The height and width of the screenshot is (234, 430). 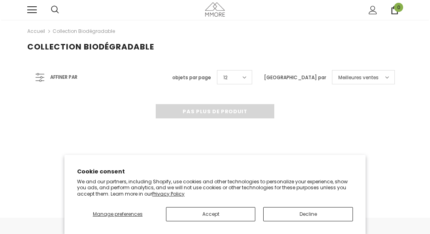 I want to click on a: Accueil, so click(x=36, y=31).